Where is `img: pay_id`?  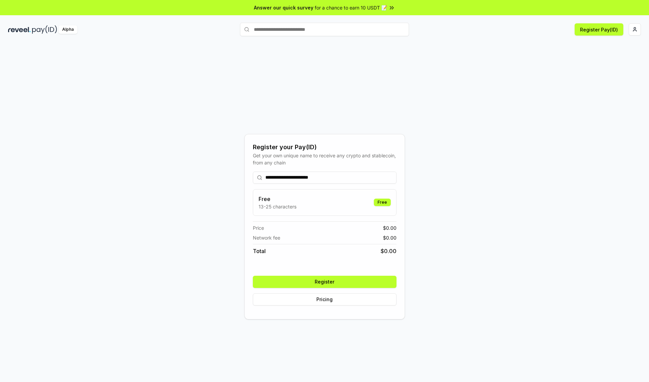 img: pay_id is located at coordinates (45, 29).